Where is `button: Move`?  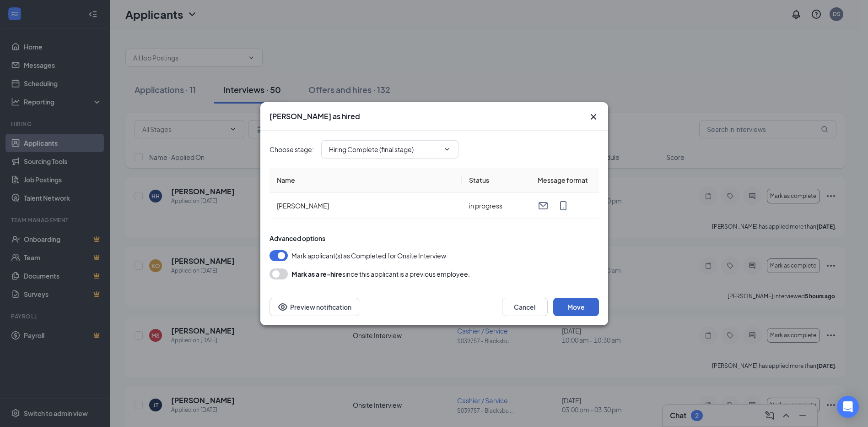 button: Move is located at coordinates (576, 307).